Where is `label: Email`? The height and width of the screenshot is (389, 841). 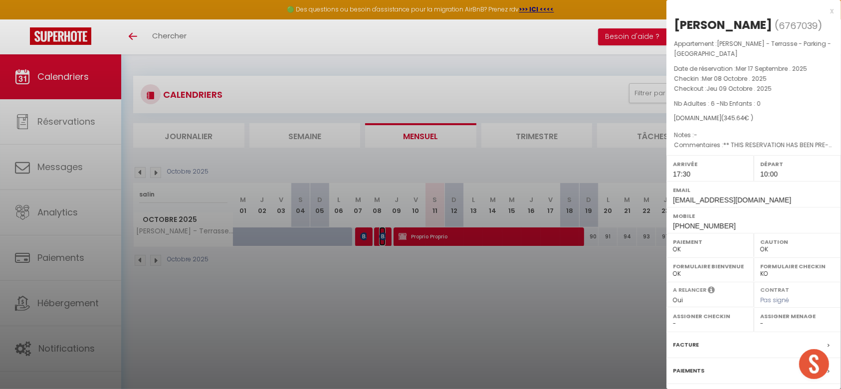 label: Email is located at coordinates (754, 190).